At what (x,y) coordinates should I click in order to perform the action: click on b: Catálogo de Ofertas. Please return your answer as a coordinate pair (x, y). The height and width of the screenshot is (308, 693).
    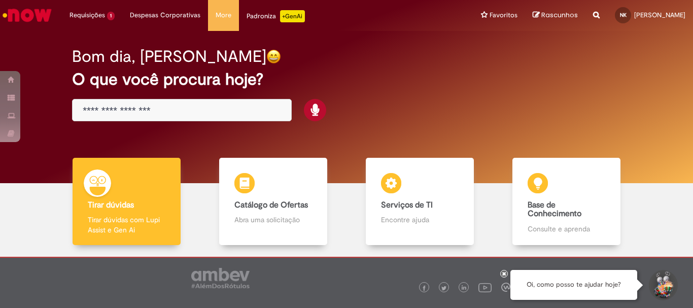
    Looking at the image, I should click on (271, 205).